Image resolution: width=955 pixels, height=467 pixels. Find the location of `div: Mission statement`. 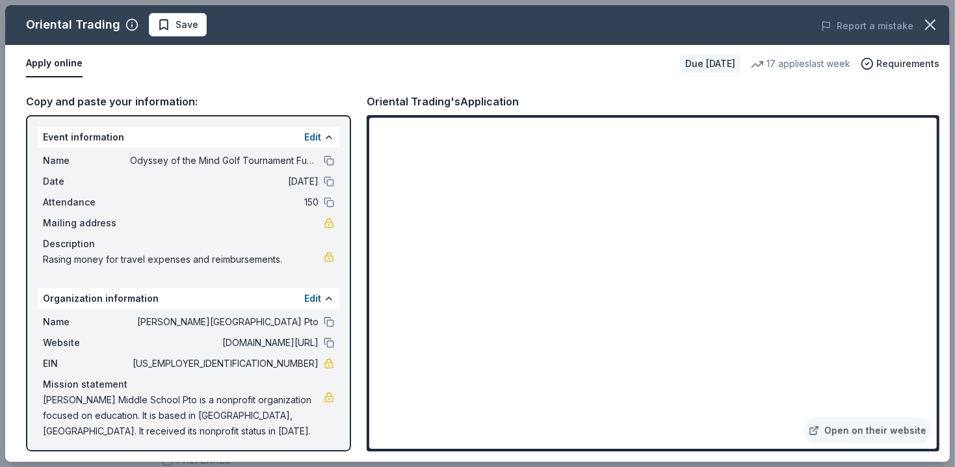

div: Mission statement is located at coordinates (188, 384).